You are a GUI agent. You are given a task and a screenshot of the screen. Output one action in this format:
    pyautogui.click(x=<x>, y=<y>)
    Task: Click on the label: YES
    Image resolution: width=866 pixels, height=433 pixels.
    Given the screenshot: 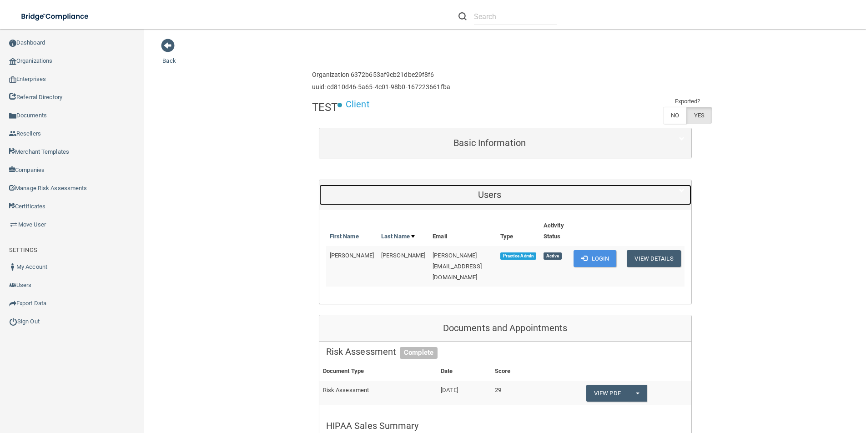 What is the action you would take?
    pyautogui.click(x=699, y=115)
    